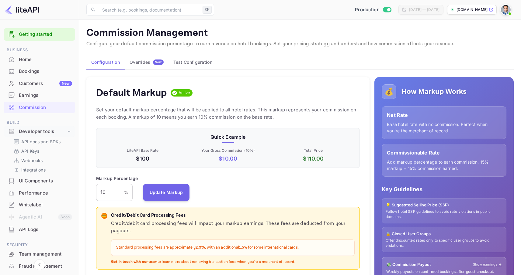  Describe the element at coordinates (143, 151) in the screenshot. I see `p: LiteAPI Base Rate` at that location.